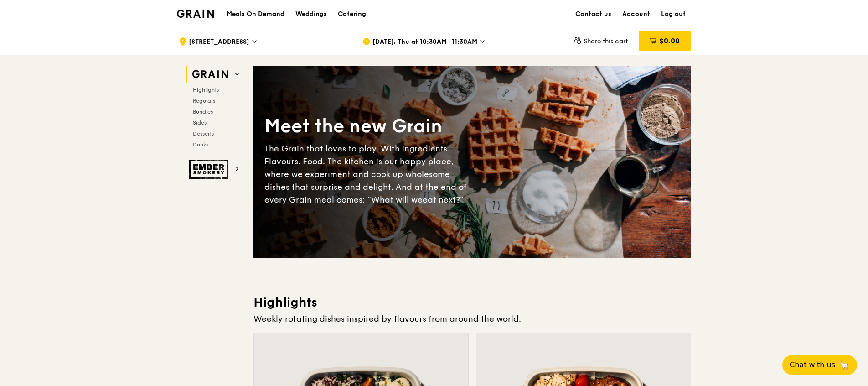 This screenshot has width=868, height=386. Describe the element at coordinates (472, 319) in the screenshot. I see `div: Weekly rotating dishes inspired by flavours from around the world.` at that location.